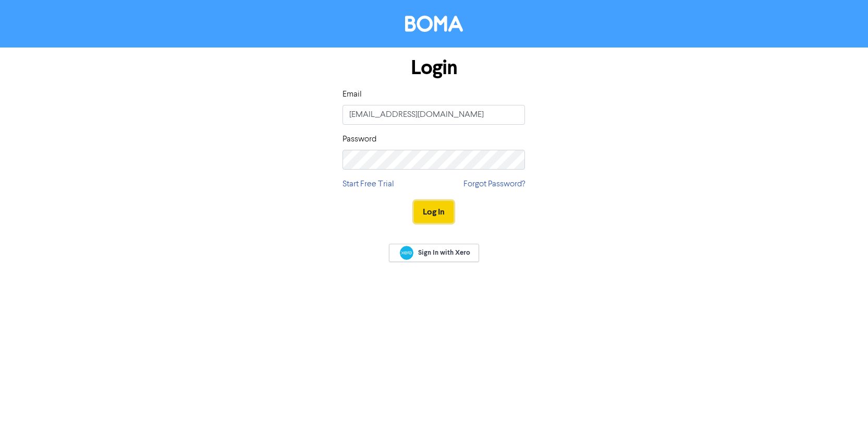 The image size is (868, 428). I want to click on a: Sign In with Xero, so click(434, 253).